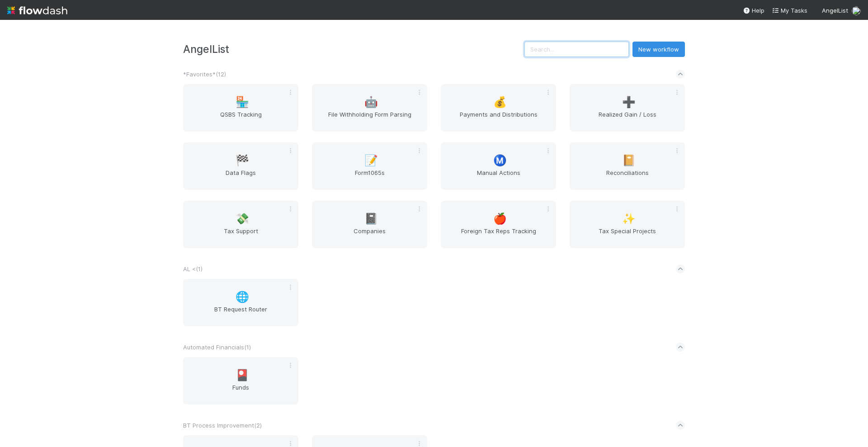  Describe the element at coordinates (37, 10) in the screenshot. I see `img: logo-inverted-e16ddd16eac7371096b0.svg` at that location.